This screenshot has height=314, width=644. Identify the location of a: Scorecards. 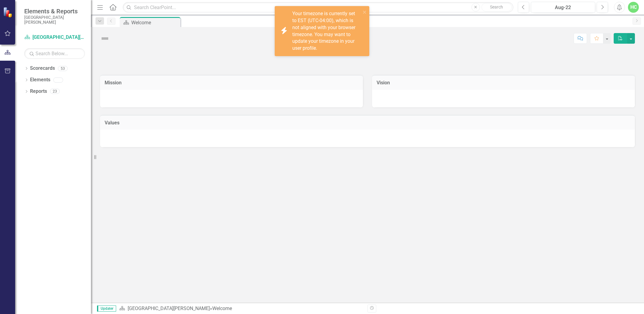
(42, 68).